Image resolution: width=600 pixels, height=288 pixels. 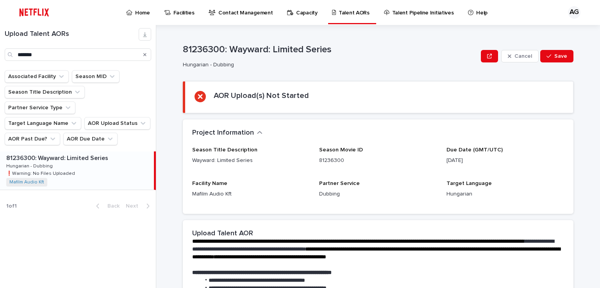 What do you see at coordinates (96, 77) in the screenshot?
I see `button: Season MID` at bounding box center [96, 77].